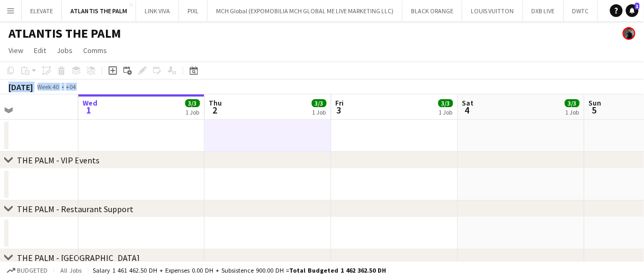 The image size is (644, 279). I want to click on a: Edit, so click(39, 50).